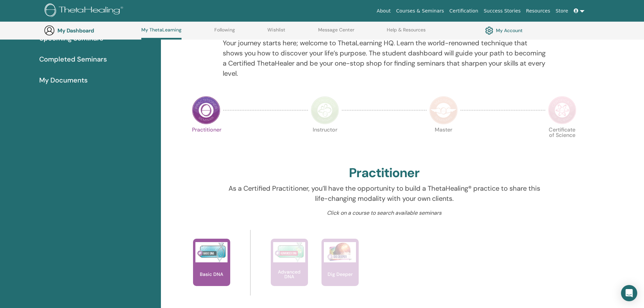  Describe the element at coordinates (91, 30) in the screenshot. I see `h3: My Dashboard` at that location.